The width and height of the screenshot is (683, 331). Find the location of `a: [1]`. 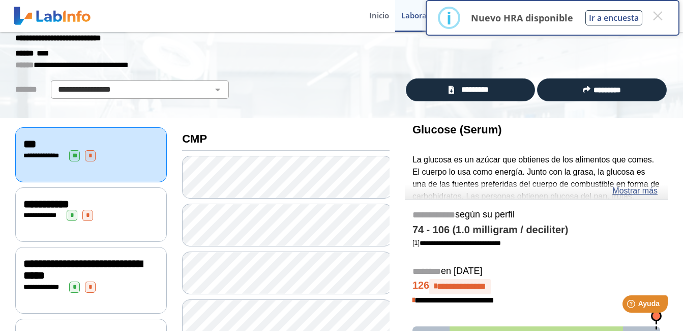

a: [1] is located at coordinates (457, 242).